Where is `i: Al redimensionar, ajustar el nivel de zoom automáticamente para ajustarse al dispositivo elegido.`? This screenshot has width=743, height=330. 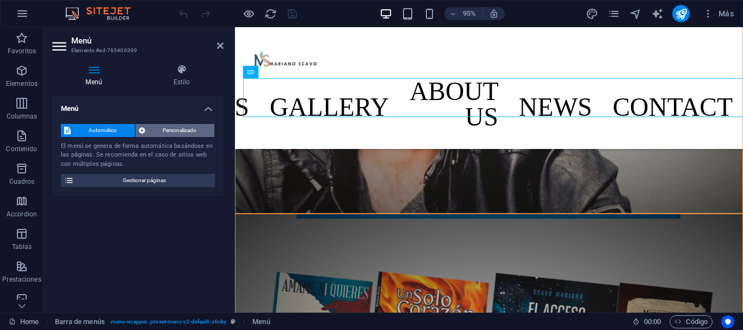 i: Al redimensionar, ajustar el nivel de zoom automáticamente para ajustarse al dispositivo elegido. is located at coordinates (494, 14).